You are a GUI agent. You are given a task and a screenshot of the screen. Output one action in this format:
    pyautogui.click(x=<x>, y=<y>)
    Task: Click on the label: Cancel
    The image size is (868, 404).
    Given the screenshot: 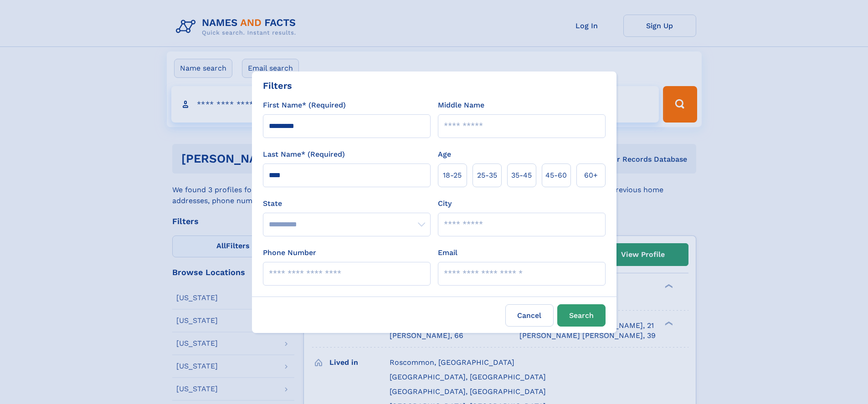 What is the action you would take?
    pyautogui.click(x=530, y=315)
    